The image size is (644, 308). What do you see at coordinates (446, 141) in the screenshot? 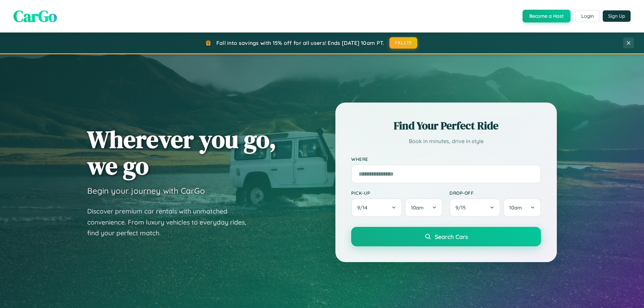
I see `p: Book in minutes, drive in style` at bounding box center [446, 141].